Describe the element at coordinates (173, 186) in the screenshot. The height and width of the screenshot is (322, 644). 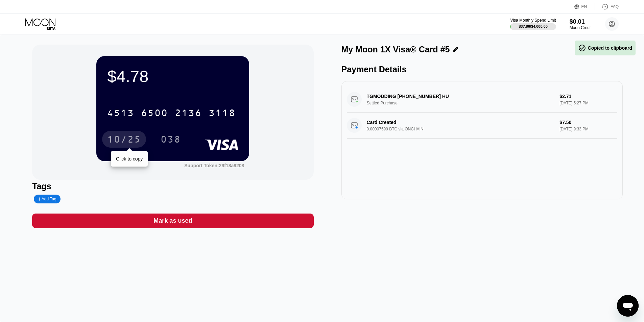
I see `div: Tags` at that location.